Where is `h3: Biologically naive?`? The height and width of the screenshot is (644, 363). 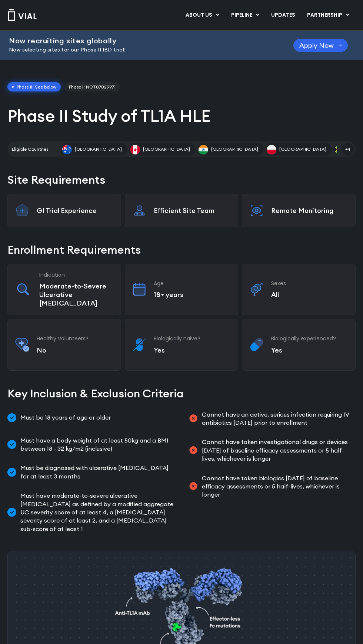 h3: Biologically naive? is located at coordinates (192, 338).